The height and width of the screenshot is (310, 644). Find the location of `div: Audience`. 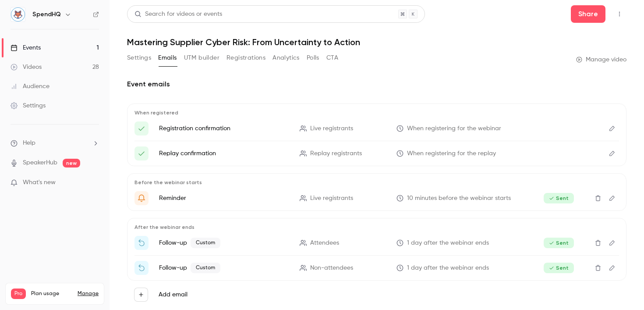

div: Audience is located at coordinates (30, 87).